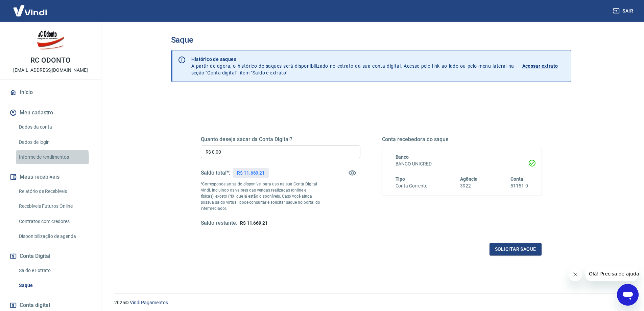 The image size is (644, 311). I want to click on a: Saque, so click(54, 286).